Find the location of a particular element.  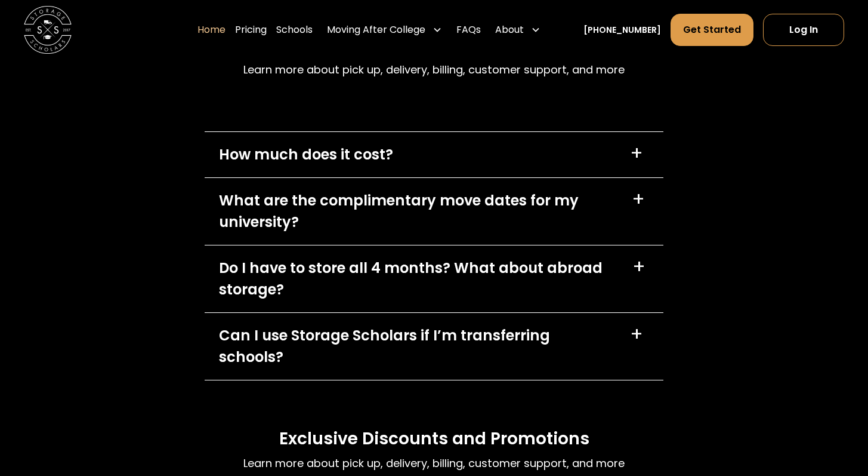

div: Do I have to store all 4 months? What about abroad storage? is located at coordinates (419, 279).